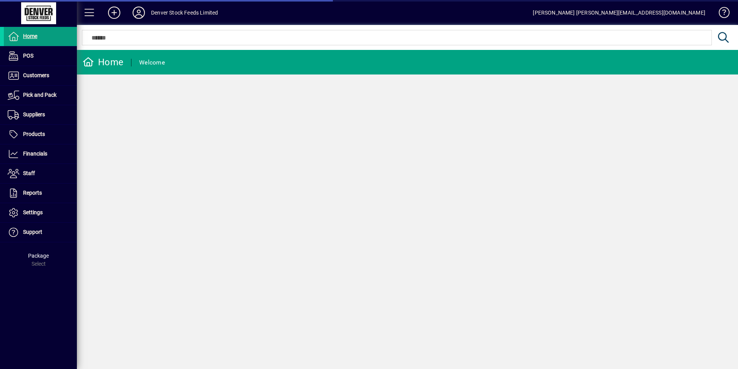 Image resolution: width=738 pixels, height=369 pixels. I want to click on div: Welcome, so click(152, 63).